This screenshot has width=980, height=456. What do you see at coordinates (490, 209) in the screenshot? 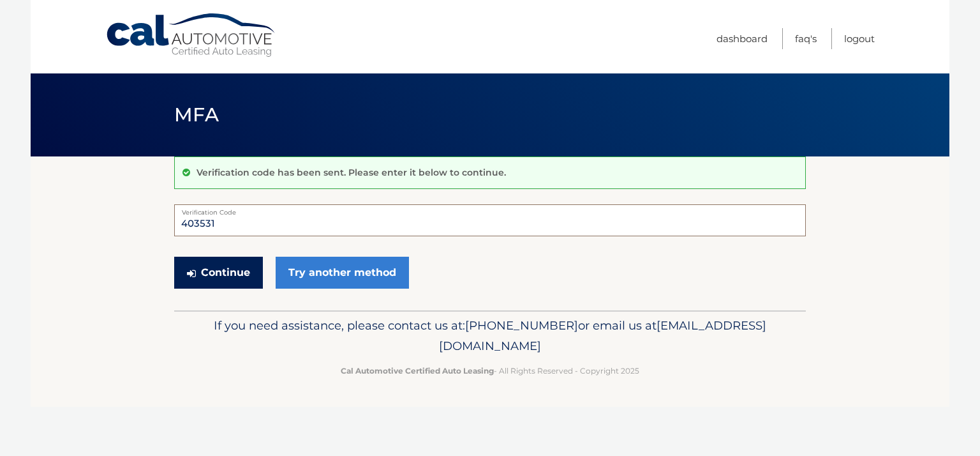
I see `label: Verification Code` at bounding box center [490, 209].